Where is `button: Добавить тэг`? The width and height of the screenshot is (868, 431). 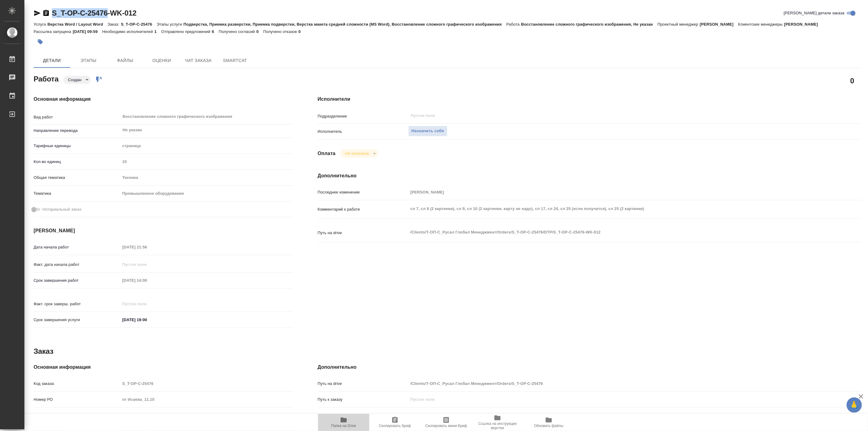 button: Добавить тэг is located at coordinates (40, 42).